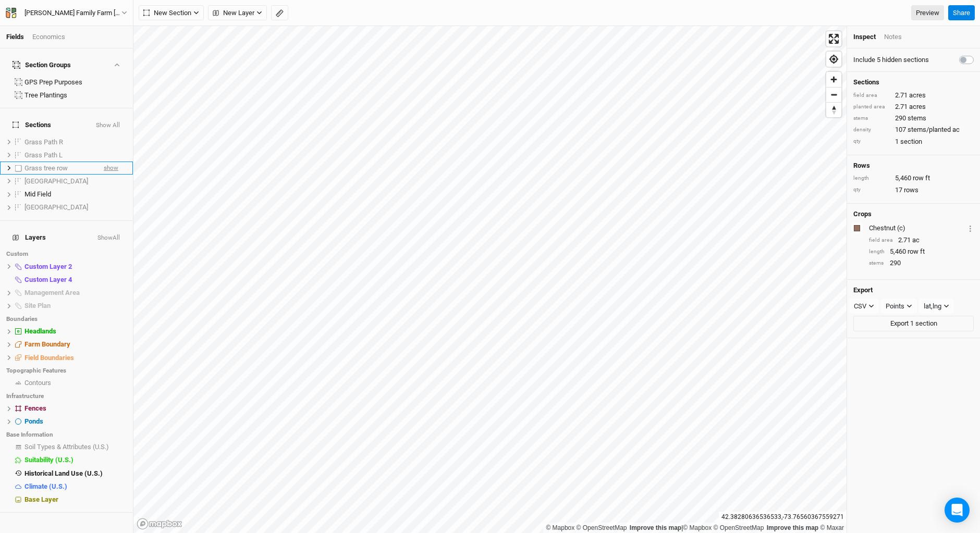 The width and height of the screenshot is (980, 533). What do you see at coordinates (961, 13) in the screenshot?
I see `button: Share` at bounding box center [961, 13].